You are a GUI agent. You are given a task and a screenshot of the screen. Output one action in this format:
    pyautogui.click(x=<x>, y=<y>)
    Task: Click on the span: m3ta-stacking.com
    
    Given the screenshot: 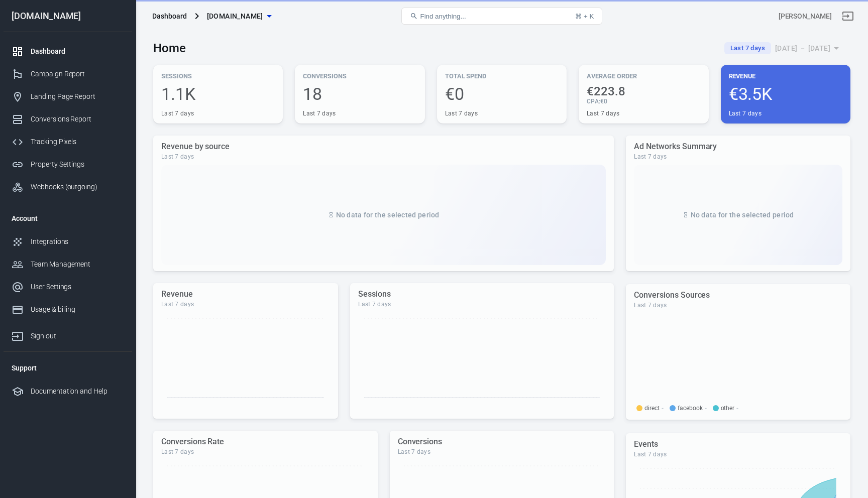 What is the action you would take?
    pyautogui.click(x=235, y=16)
    